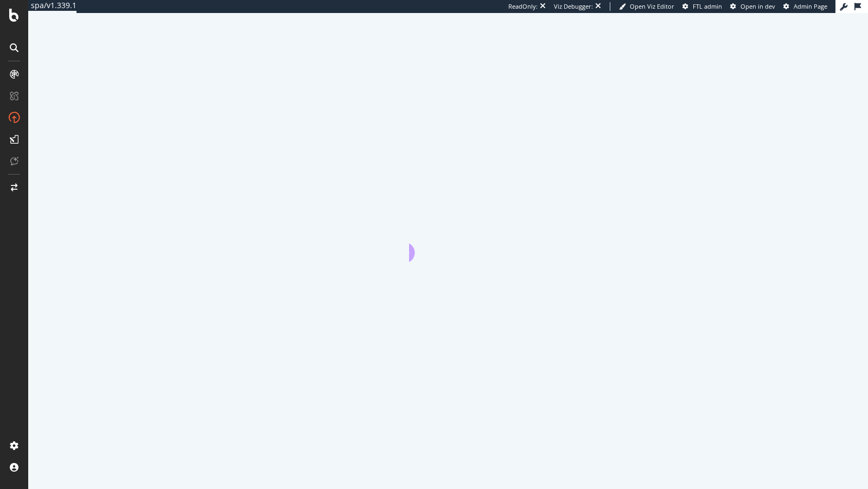 The image size is (868, 489). Describe the element at coordinates (753, 6) in the screenshot. I see `a: Open in dev` at that location.